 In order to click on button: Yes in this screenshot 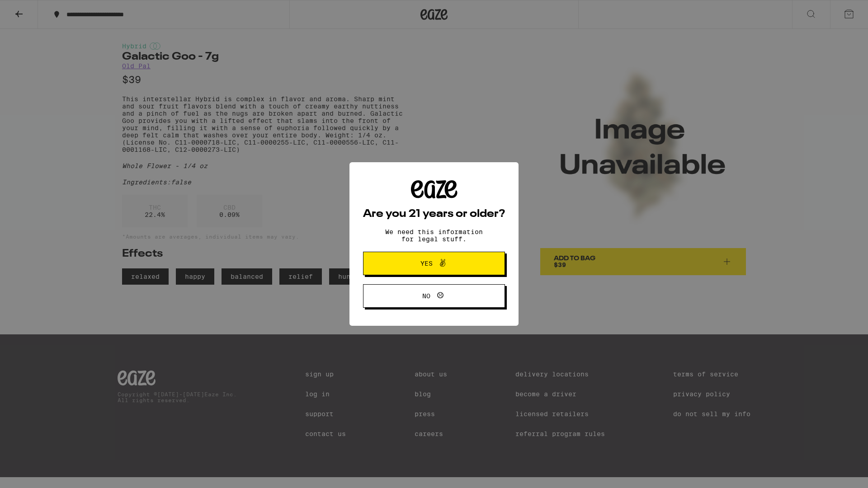, I will do `click(434, 263)`.